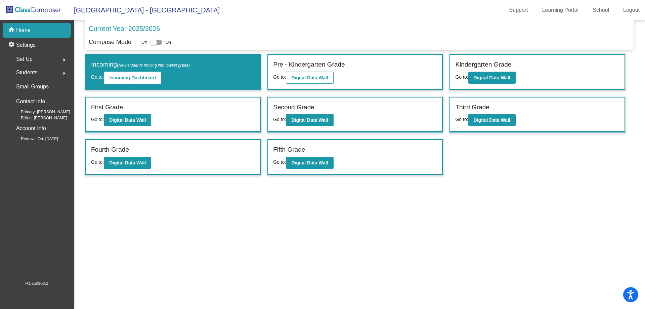 Image resolution: width=645 pixels, height=309 pixels. What do you see at coordinates (168, 42) in the screenshot?
I see `span: On` at bounding box center [168, 42].